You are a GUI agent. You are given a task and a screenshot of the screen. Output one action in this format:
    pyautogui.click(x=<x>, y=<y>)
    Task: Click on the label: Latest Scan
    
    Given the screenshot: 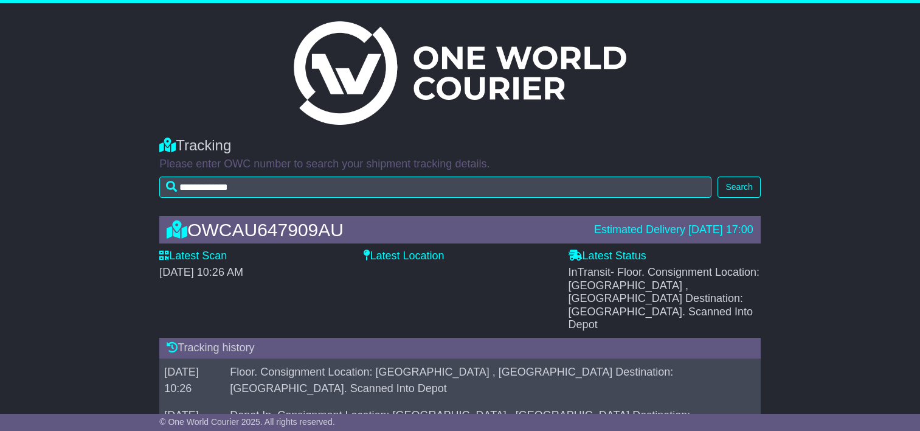 What is the action you would take?
    pyautogui.click(x=193, y=256)
    